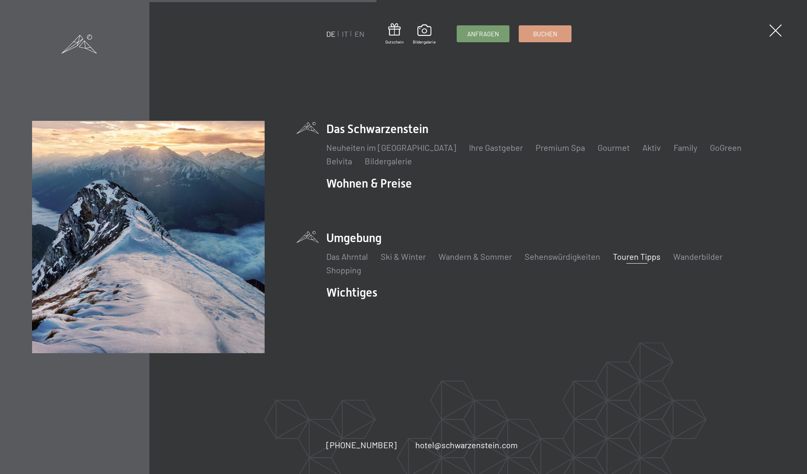 This screenshot has width=807, height=474. I want to click on a: EN, so click(359, 34).